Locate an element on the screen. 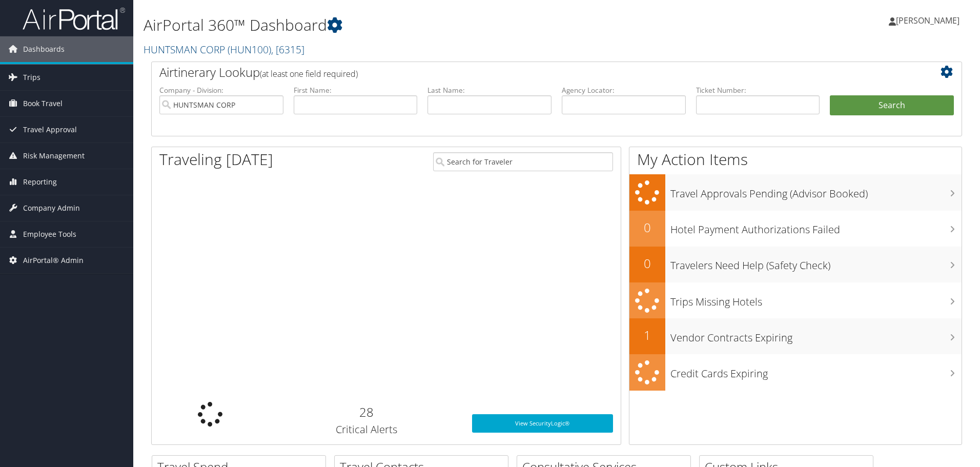 This screenshot has height=467, width=980. a: 0Travelers Need Help (Safety Check) is located at coordinates (795, 264).